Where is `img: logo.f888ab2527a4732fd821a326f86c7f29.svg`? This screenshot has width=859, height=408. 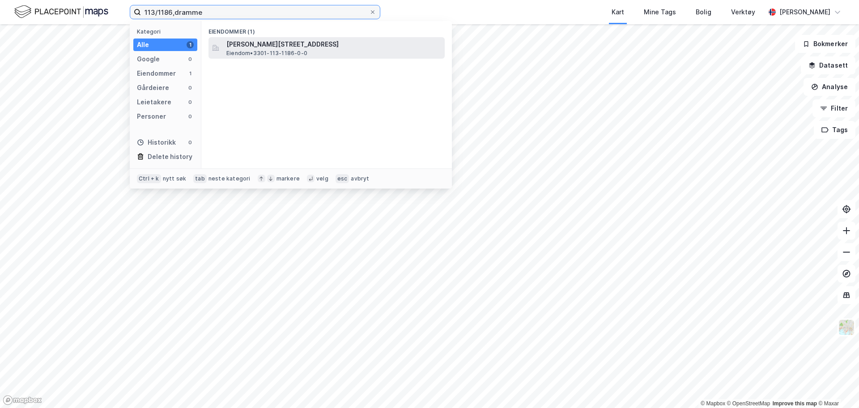
img: logo.f888ab2527a4732fd821a326f86c7f29.svg is located at coordinates (61, 12).